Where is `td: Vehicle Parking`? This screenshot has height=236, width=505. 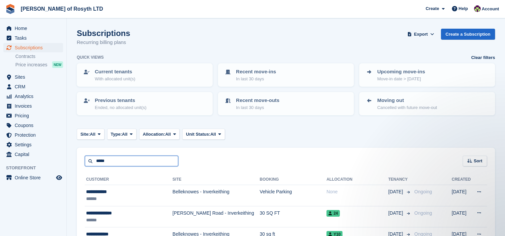 td: Vehicle Parking is located at coordinates (293, 196).